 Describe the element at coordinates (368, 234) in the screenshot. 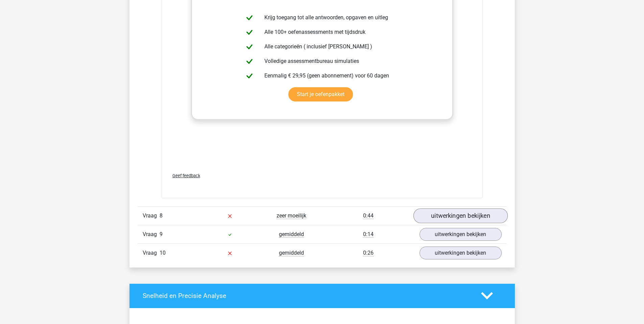

I see `span: 0:14` at that location.